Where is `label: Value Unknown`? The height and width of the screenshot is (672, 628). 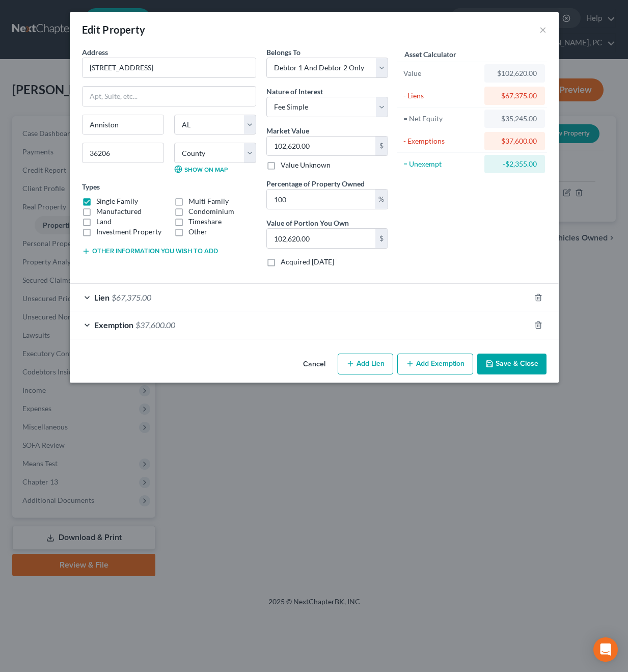
label: Value Unknown is located at coordinates (306, 165).